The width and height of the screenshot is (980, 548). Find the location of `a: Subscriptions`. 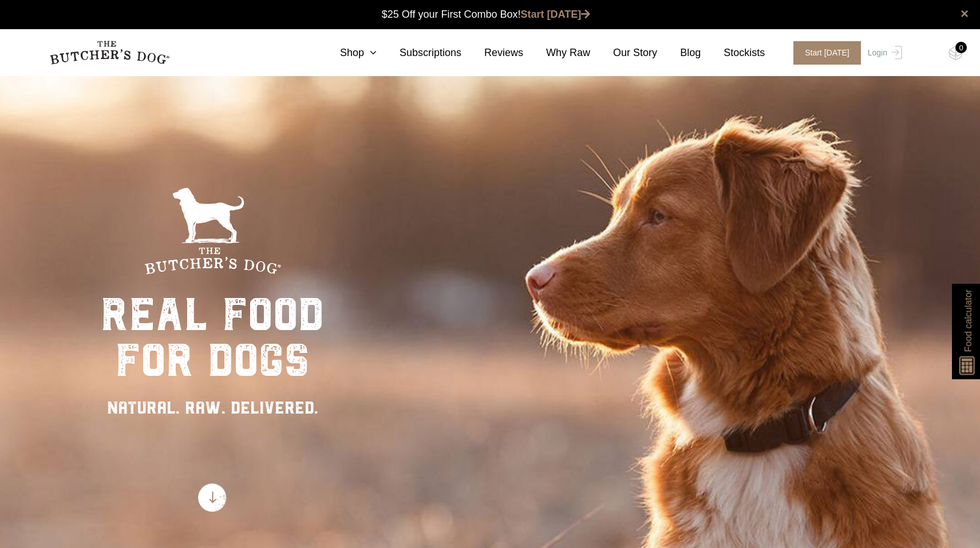

a: Subscriptions is located at coordinates (419, 52).